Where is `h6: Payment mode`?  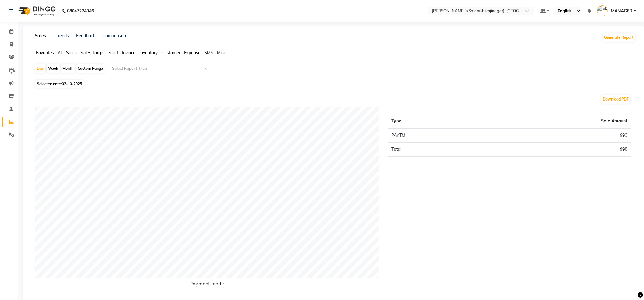 h6: Payment mode is located at coordinates (206, 285).